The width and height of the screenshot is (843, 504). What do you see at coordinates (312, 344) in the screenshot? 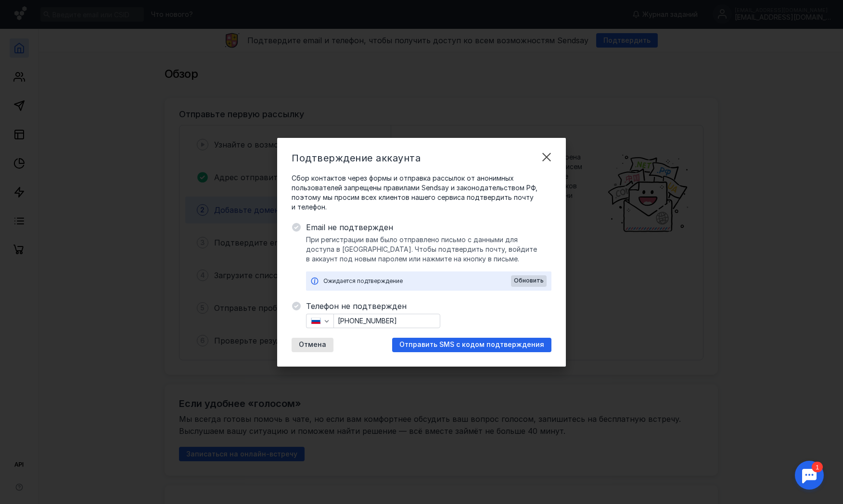
I see `span: Отмена` at bounding box center [312, 344].